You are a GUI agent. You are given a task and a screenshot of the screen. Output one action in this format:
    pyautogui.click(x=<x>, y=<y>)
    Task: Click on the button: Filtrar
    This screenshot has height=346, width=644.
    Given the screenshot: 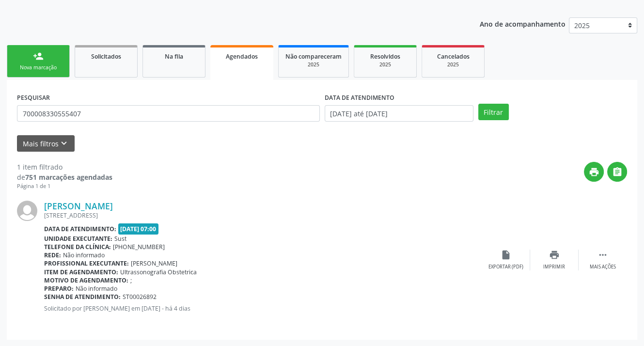 What is the action you would take?
    pyautogui.click(x=493, y=112)
    